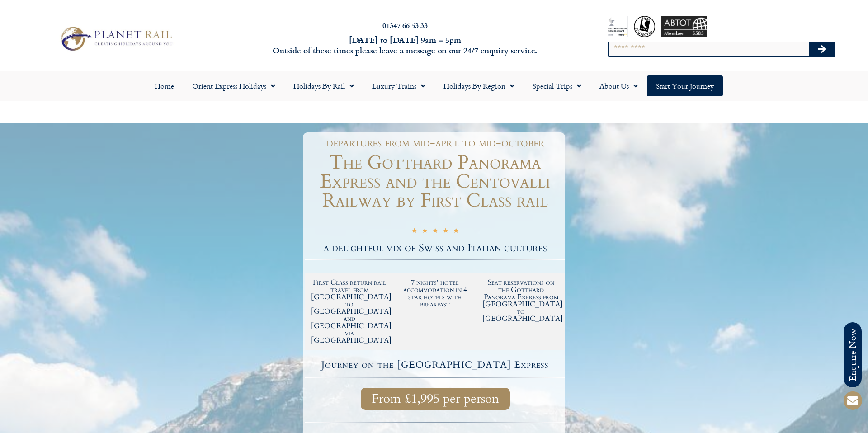 This screenshot has height=433, width=868. Describe the element at coordinates (435, 248) in the screenshot. I see `h2: a delightful mix of Swiss and Italian cultures` at that location.